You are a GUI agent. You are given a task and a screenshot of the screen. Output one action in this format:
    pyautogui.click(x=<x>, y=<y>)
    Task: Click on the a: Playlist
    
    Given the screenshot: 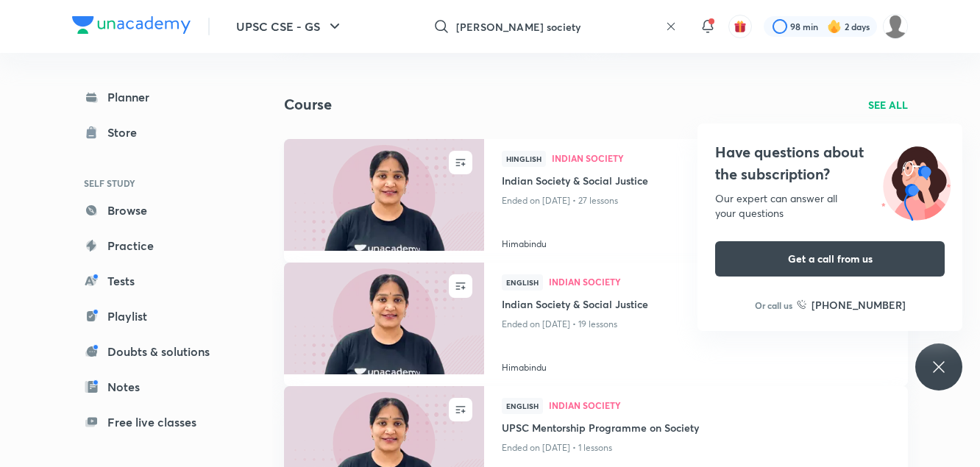 What is the action you would take?
    pyautogui.click(x=157, y=317)
    